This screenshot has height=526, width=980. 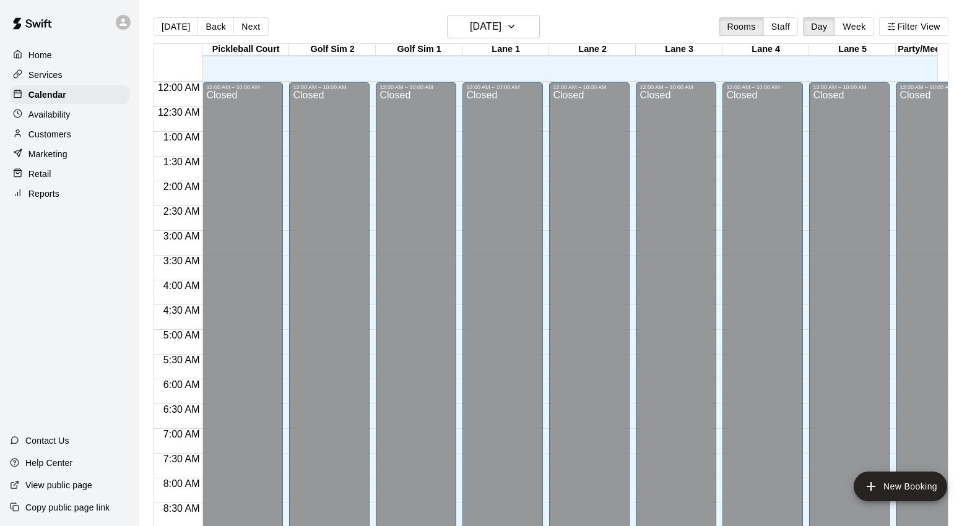 I want to click on p: Availability, so click(x=50, y=114).